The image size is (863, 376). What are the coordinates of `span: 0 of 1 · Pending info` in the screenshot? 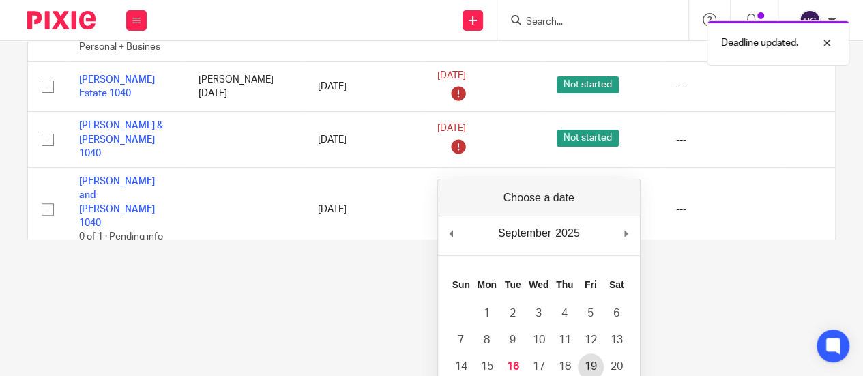 It's located at (121, 238).